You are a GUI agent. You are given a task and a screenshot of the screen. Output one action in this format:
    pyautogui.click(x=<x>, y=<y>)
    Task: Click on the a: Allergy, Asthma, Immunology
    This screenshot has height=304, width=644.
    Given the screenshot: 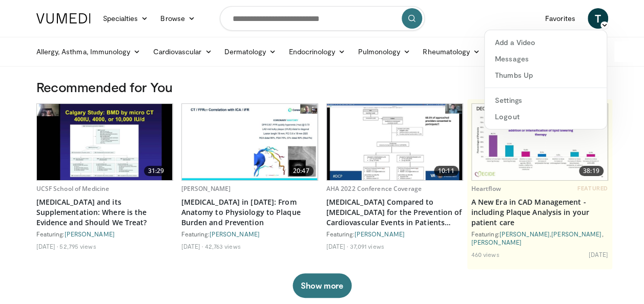 What is the action you would take?
    pyautogui.click(x=88, y=51)
    